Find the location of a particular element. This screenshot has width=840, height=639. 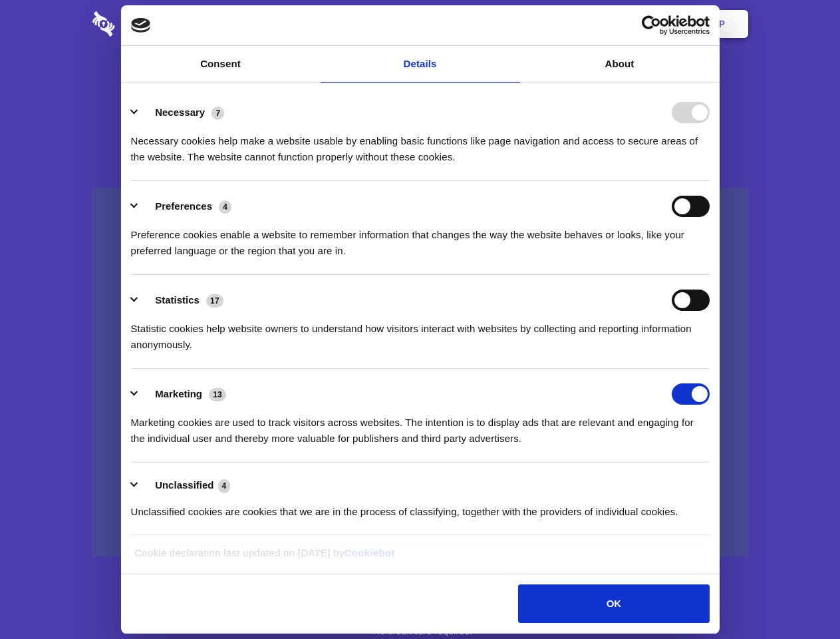

label: Marketing is located at coordinates (178, 393).